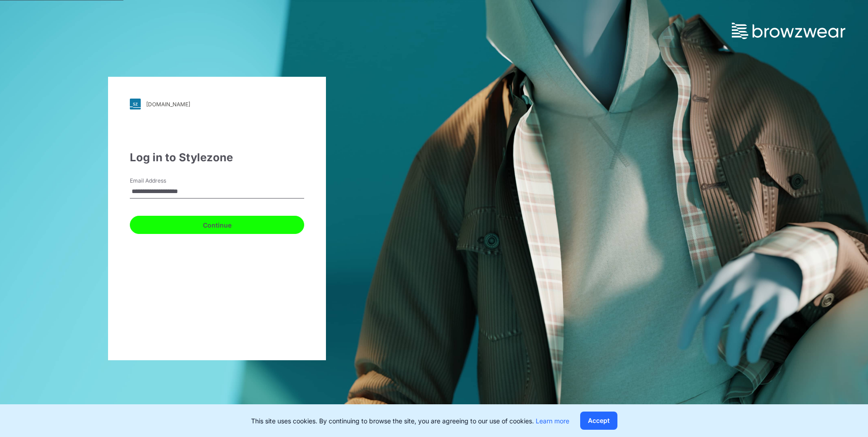  I want to click on div: Log in to Stylezone, so click(217, 157).